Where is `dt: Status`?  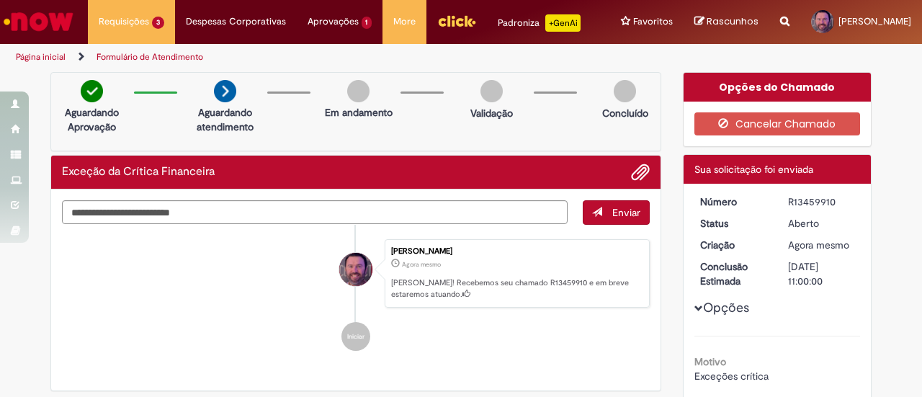 dt: Status is located at coordinates (733, 223).